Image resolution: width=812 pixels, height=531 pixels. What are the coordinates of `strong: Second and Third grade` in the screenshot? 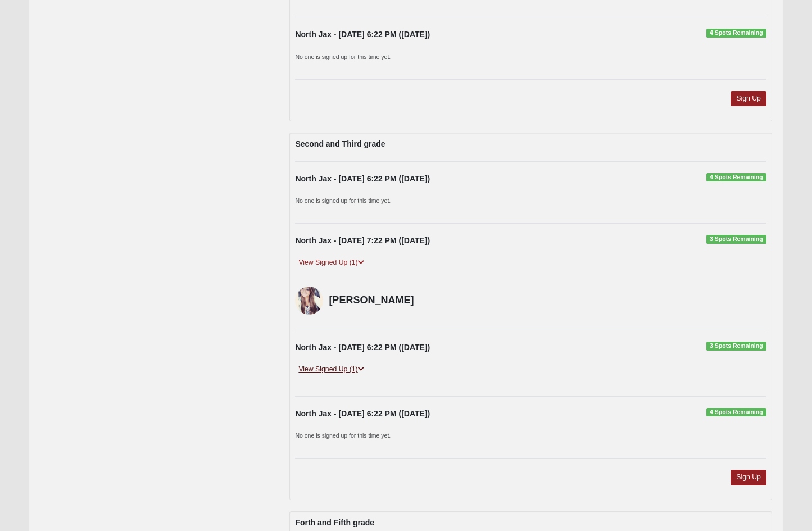 It's located at (340, 143).